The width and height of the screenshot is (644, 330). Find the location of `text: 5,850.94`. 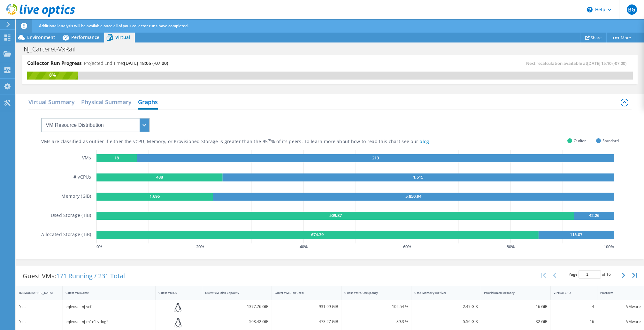

text: 5,850.94 is located at coordinates (413, 196).